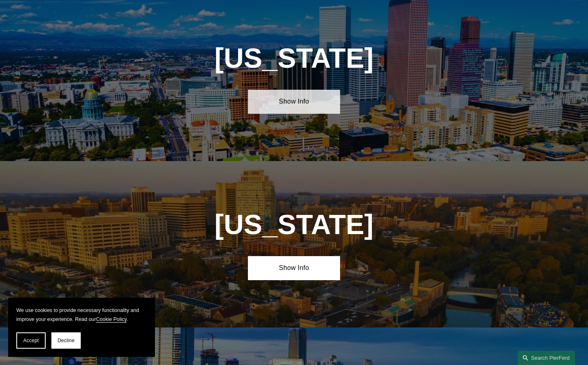 This screenshot has width=588, height=365. What do you see at coordinates (546, 358) in the screenshot?
I see `a: Search this site` at bounding box center [546, 358].